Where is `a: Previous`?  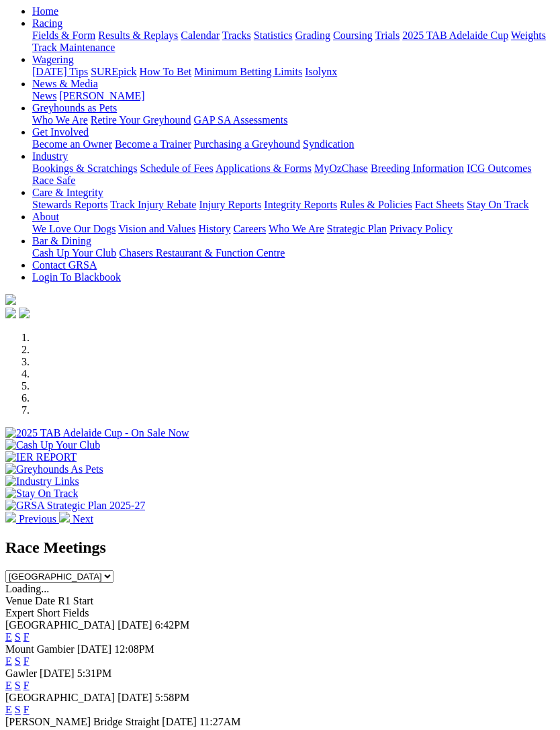 a: Previous is located at coordinates (32, 519).